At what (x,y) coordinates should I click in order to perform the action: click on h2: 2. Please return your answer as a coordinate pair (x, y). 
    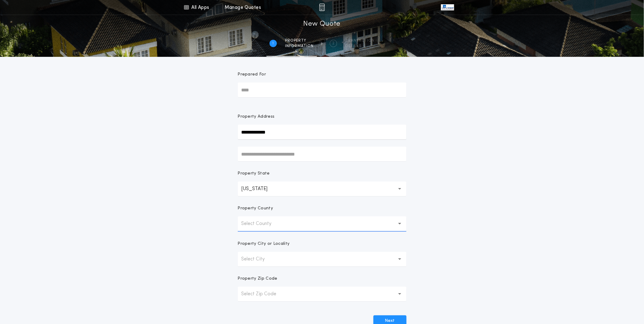
    Looking at the image, I should click on (333, 44).